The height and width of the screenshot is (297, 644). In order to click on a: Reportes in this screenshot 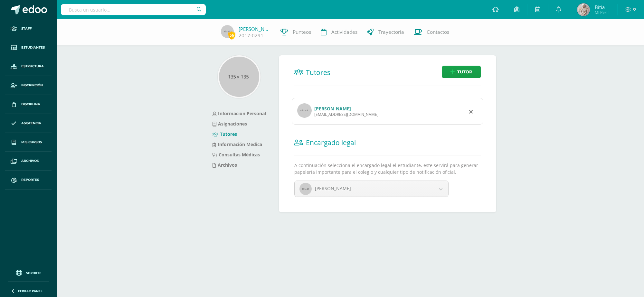, I will do `click(28, 180)`.